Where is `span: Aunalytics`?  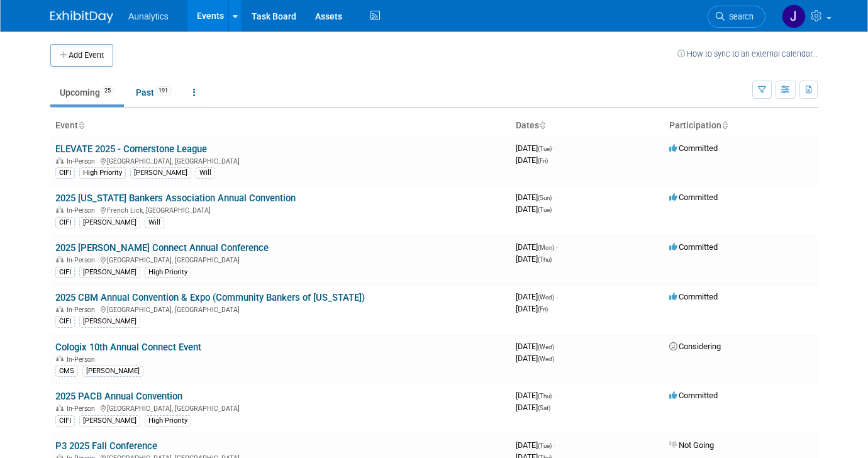
span: Aunalytics is located at coordinates (148, 16).